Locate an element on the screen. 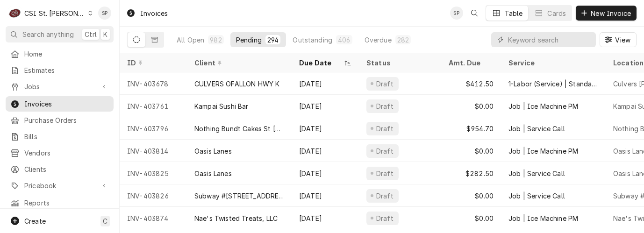 This screenshot has height=233, width=644. div: CSI St. Louis's Avatar is located at coordinates (15, 13).